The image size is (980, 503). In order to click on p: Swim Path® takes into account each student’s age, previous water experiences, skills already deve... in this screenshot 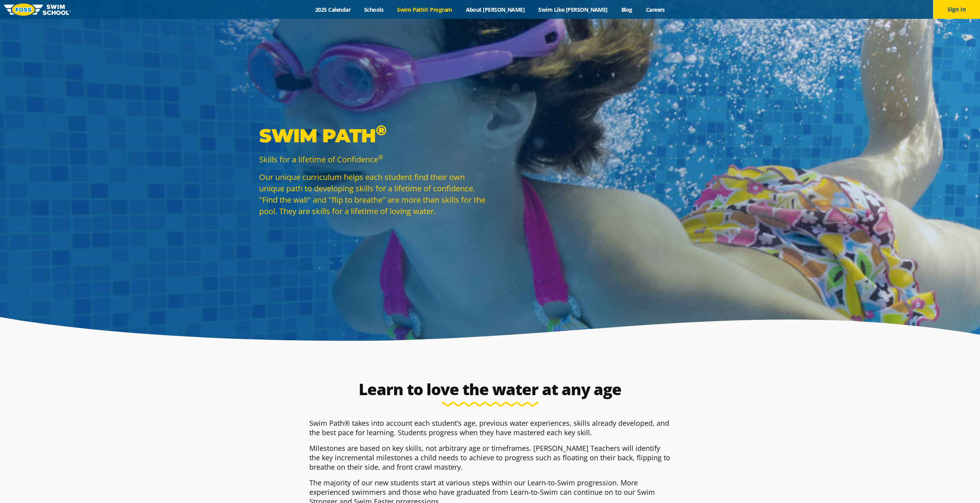, I will do `click(490, 428)`.